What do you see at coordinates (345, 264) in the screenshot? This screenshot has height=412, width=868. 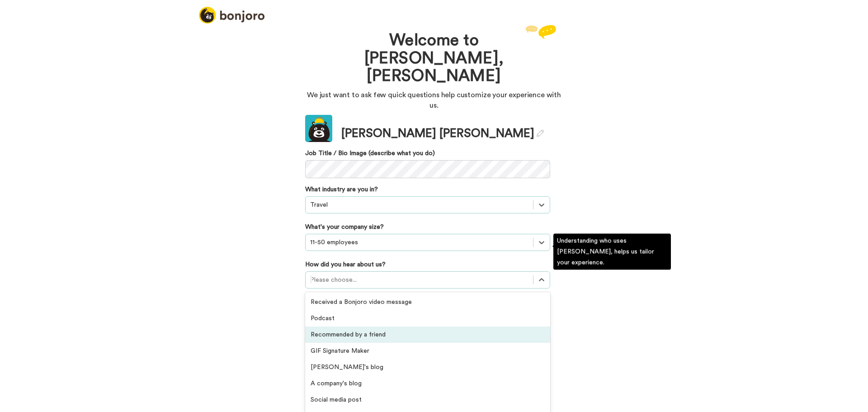 I see `label: How did you hear about us?` at bounding box center [345, 264].